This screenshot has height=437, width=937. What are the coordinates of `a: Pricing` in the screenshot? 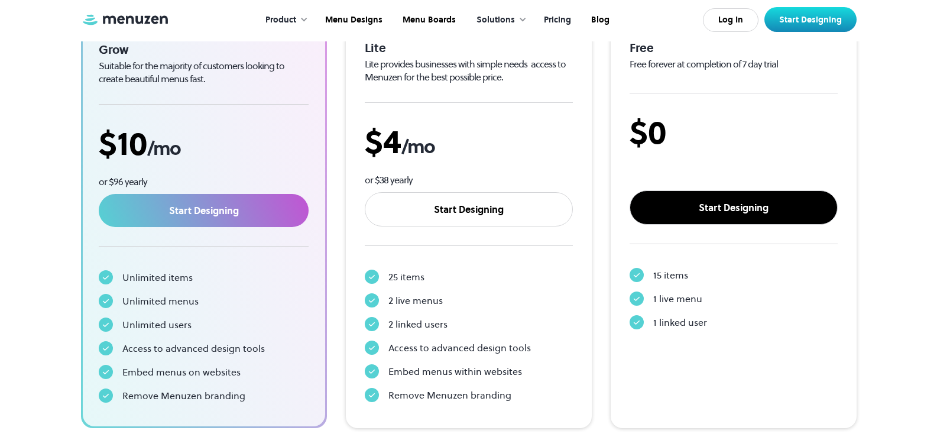 It's located at (557, 20).